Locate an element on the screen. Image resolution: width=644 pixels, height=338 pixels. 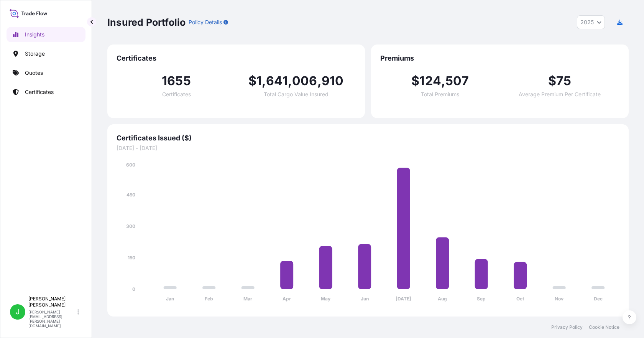
span: J is located at coordinates (18, 312).